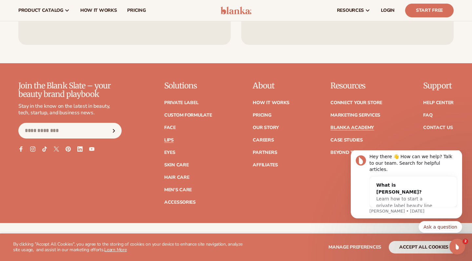  Describe the element at coordinates (429, 10) in the screenshot. I see `a: Start Free` at that location.